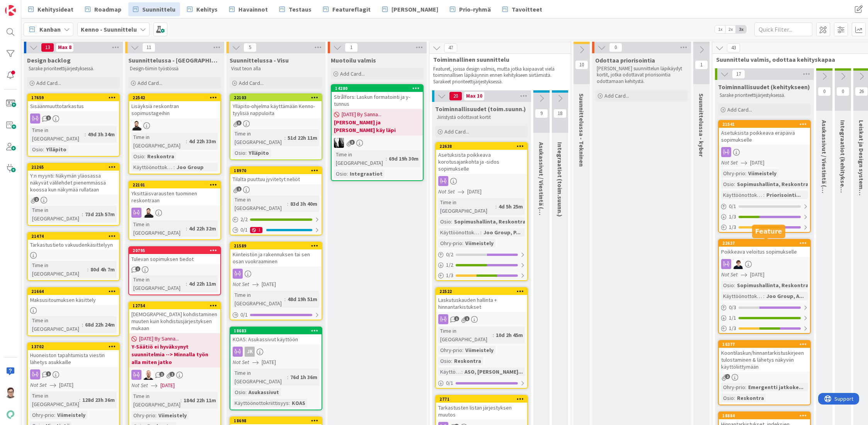 The width and height of the screenshot is (868, 425). Describe the element at coordinates (103, 9) in the screenshot. I see `a: Roadmap` at that location.